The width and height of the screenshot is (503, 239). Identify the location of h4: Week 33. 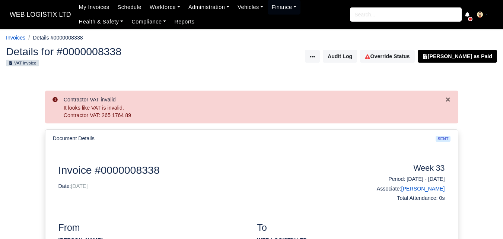
(401, 168).